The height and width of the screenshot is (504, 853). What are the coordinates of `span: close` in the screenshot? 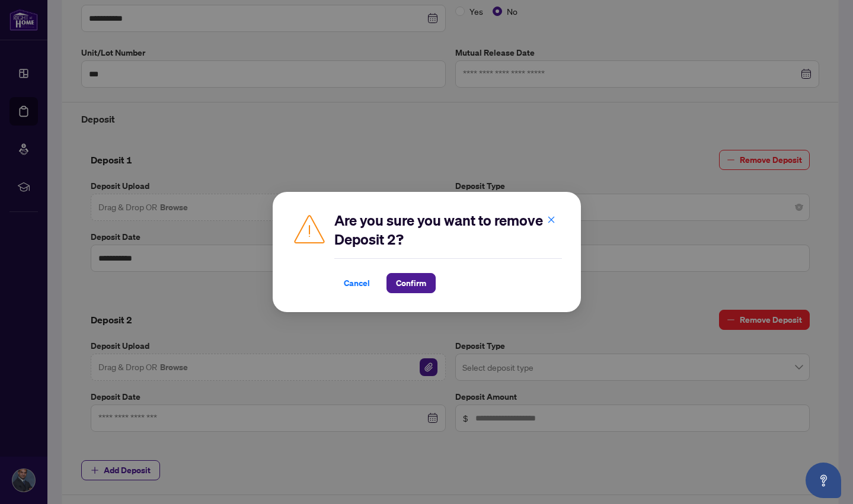 It's located at (551, 220).